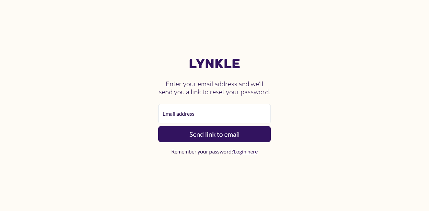 This screenshot has height=211, width=429. Describe the element at coordinates (246, 151) in the screenshot. I see `a: Login here` at that location.